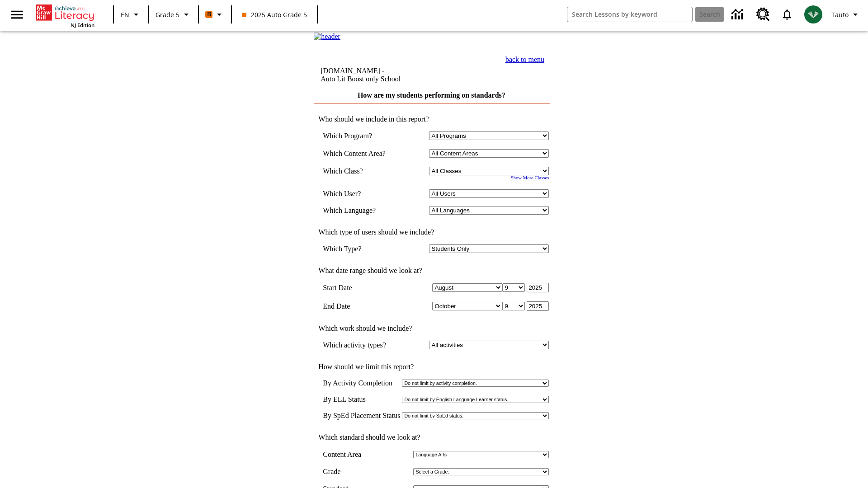 This screenshot has width=868, height=488. Describe the element at coordinates (813, 15) in the screenshot. I see `button: Select a new avatar` at that location.